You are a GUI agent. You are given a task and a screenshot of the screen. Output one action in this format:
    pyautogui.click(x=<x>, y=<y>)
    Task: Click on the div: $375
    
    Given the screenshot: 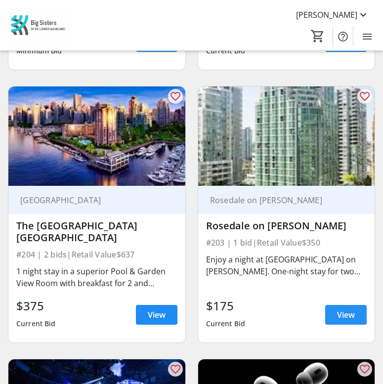 What is the action you would take?
    pyautogui.click(x=36, y=306)
    